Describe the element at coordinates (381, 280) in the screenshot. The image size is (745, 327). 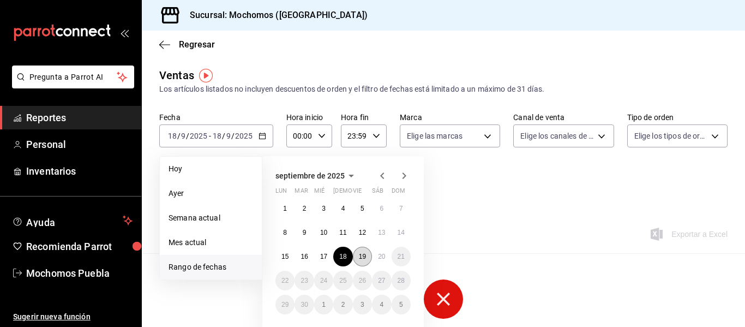
I see `abbr: 27 de septiembre de 2025` at that location.